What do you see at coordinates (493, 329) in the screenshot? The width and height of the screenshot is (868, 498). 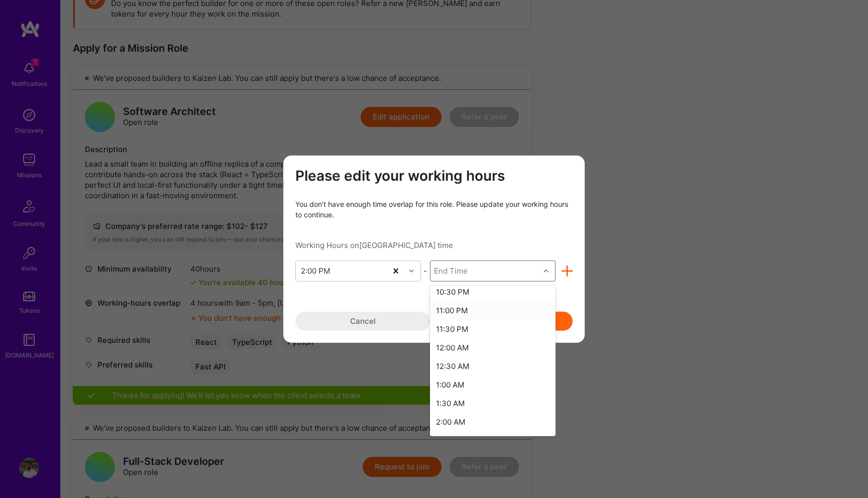 I see `div: 11:30 PM` at bounding box center [493, 329].